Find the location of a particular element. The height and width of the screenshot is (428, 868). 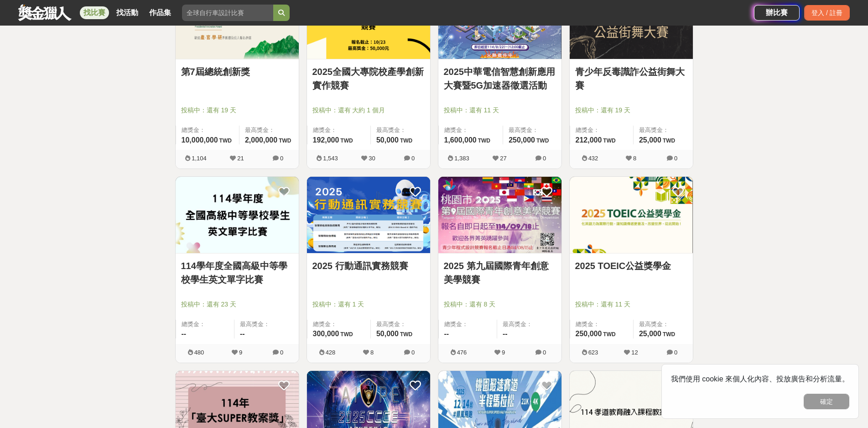

a: 114學年度全國高級中等學校學生英文單字比賽 is located at coordinates (237, 272).